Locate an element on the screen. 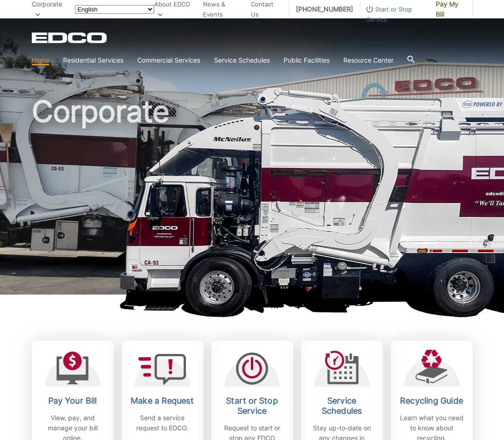 The width and height of the screenshot is (504, 440). h2: Start or Stop Service is located at coordinates (252, 406).